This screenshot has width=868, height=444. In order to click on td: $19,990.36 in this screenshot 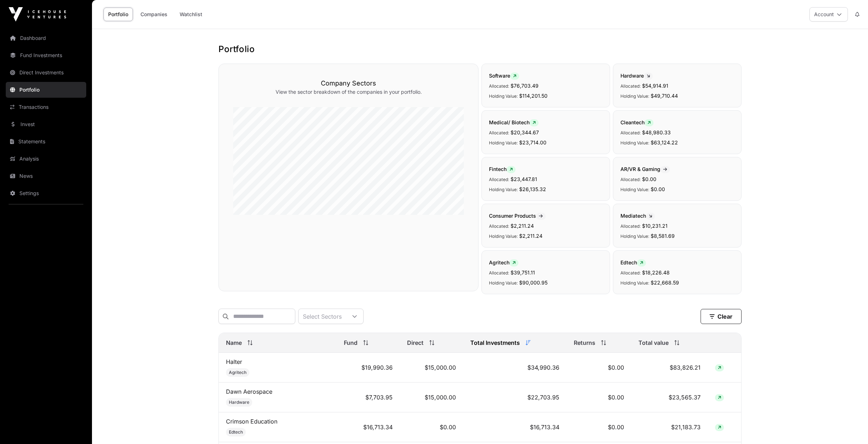, I will do `click(368, 368)`.